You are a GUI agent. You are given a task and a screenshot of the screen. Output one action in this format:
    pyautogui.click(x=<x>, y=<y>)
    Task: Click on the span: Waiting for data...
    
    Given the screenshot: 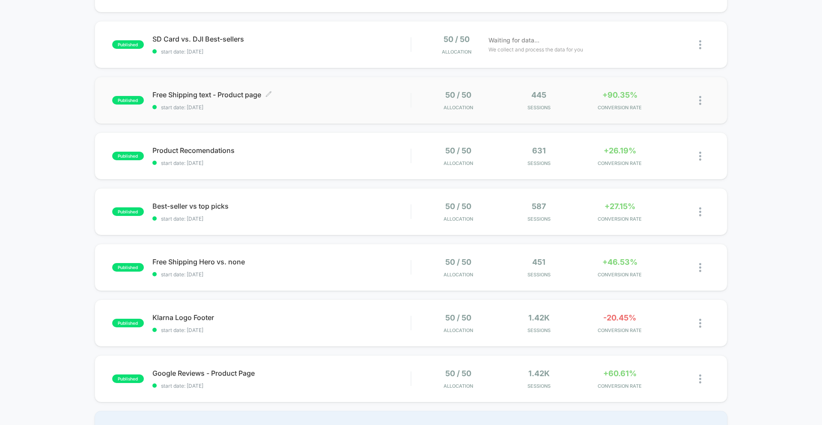 What is the action you would take?
    pyautogui.click(x=514, y=40)
    